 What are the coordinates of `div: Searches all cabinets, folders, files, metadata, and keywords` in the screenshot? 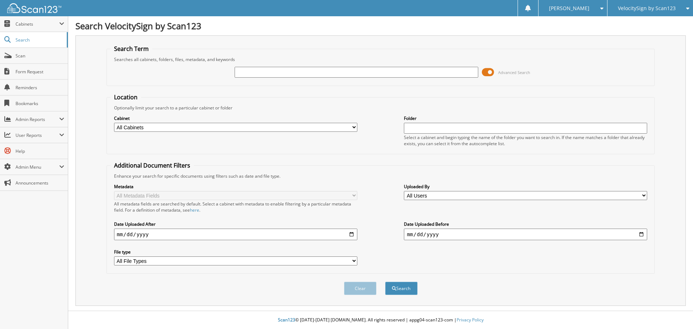 It's located at (381, 59).